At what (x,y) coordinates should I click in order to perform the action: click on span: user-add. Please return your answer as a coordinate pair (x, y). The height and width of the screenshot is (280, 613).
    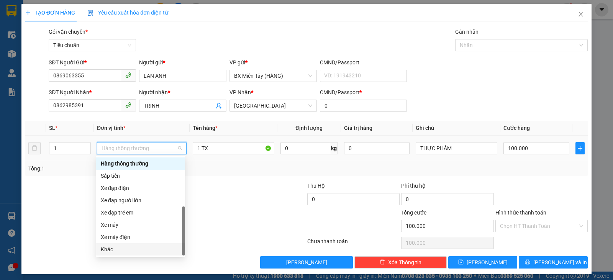
    Looking at the image, I should click on (219, 106).